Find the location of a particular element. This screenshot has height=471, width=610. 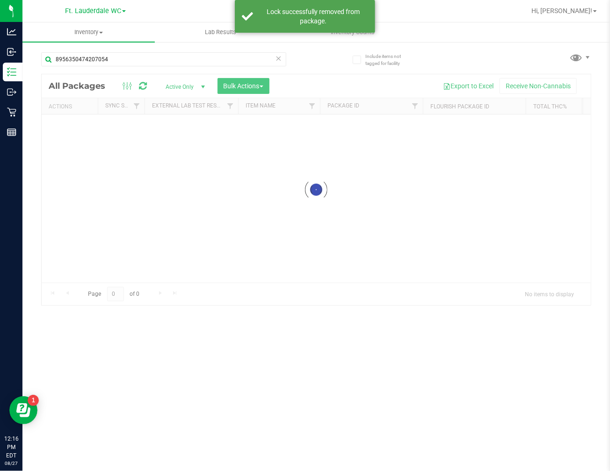

span: Lab Results is located at coordinates (220, 32).